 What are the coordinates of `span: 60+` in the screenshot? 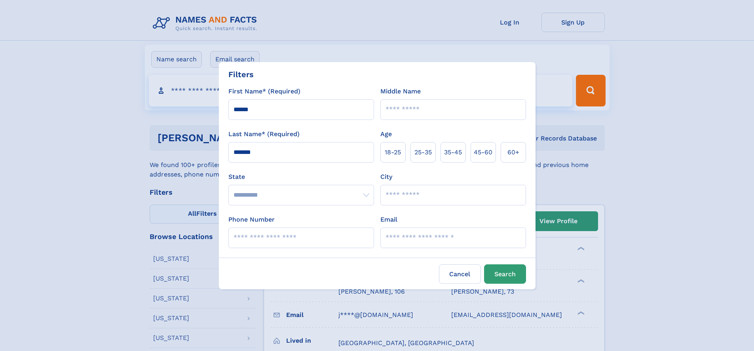 It's located at (514, 152).